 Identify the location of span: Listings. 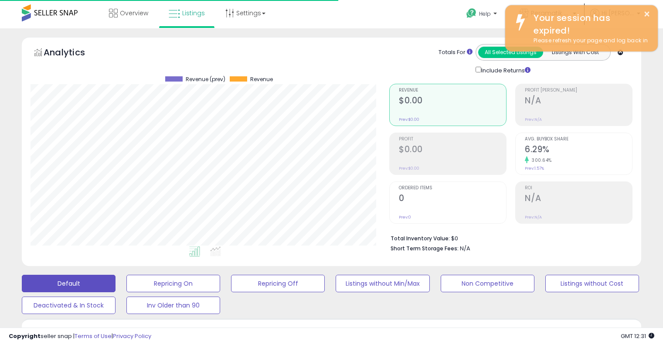
(193, 13).